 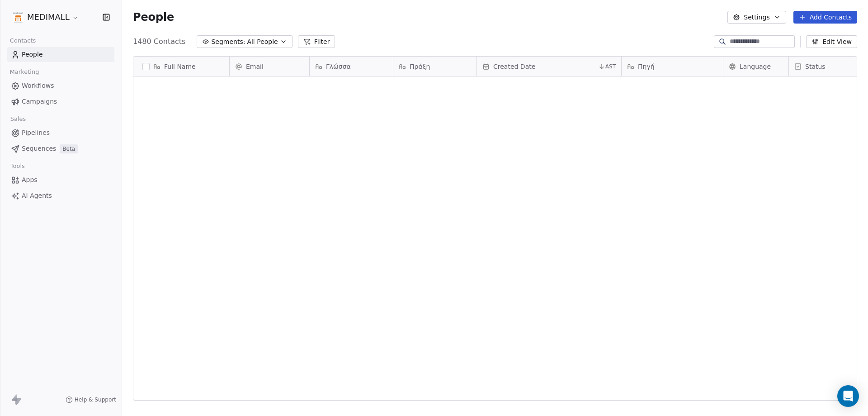 What do you see at coordinates (18, 17) in the screenshot?
I see `img: Medimall%20logo%20(2).1.jpg` at bounding box center [18, 17].